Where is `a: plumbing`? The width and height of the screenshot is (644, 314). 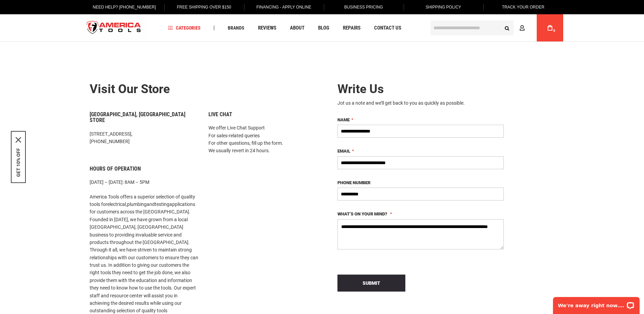 a: plumbing is located at coordinates (137, 204).